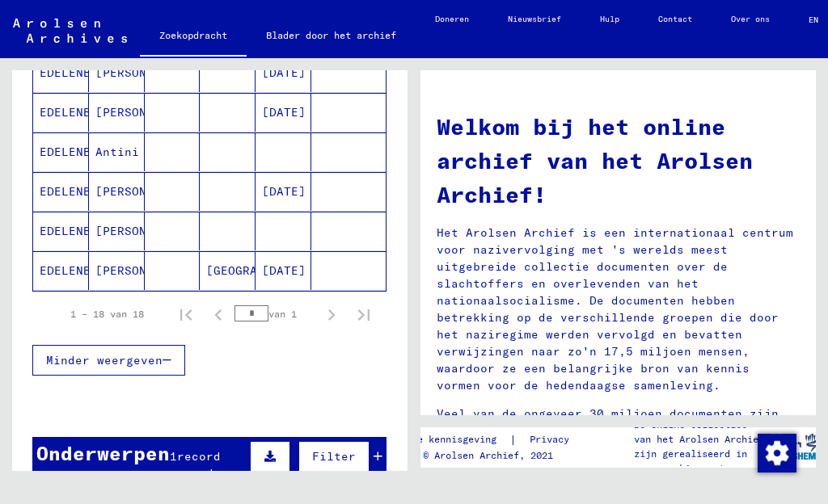  I want to click on font: Doneren, so click(452, 19).